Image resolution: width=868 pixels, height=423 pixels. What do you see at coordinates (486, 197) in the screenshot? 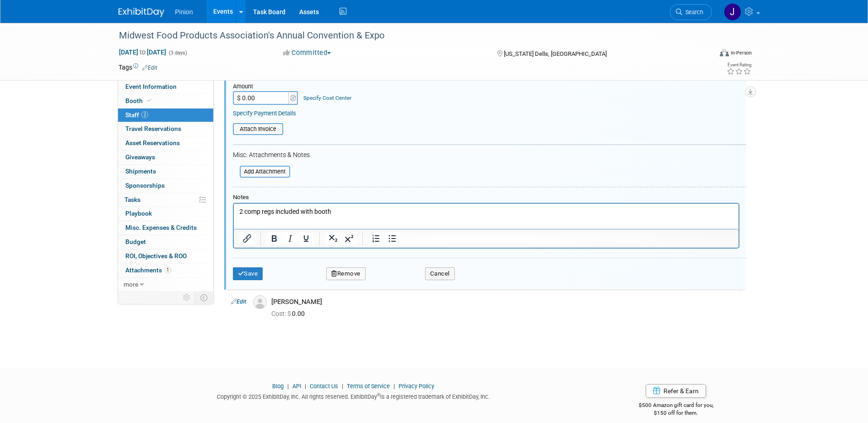
I see `div: Notes` at bounding box center [486, 197].